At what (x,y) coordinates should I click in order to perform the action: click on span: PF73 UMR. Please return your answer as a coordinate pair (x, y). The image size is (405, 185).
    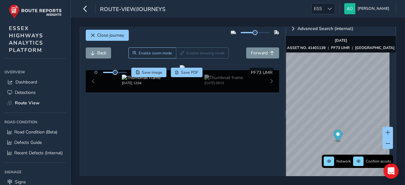
    Looking at the image, I should click on (261, 72).